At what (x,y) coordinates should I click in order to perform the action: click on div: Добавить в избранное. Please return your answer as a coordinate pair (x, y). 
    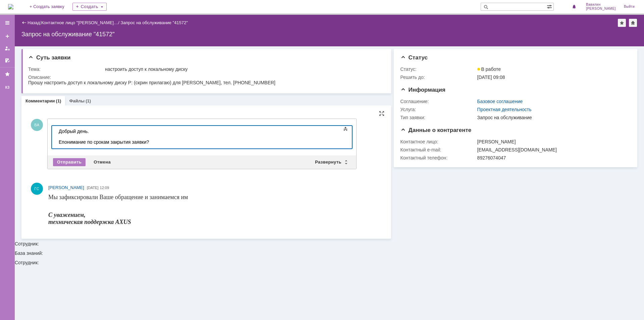
    Looking at the image, I should click on (621, 23).